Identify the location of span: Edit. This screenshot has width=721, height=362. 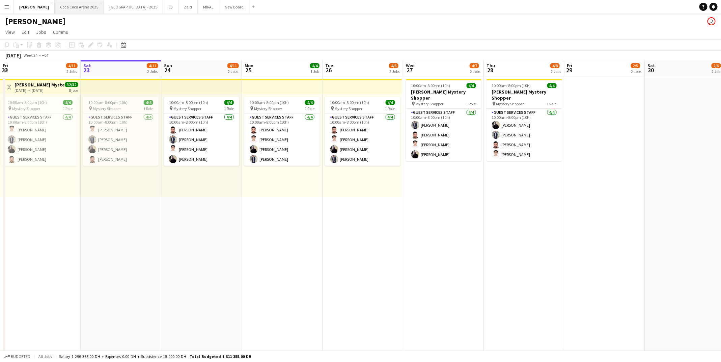
(25, 32).